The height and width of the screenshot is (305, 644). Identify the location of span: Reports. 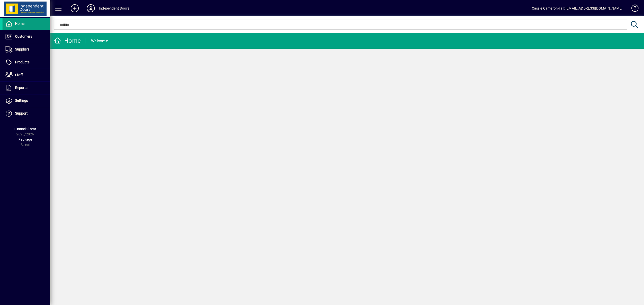
(21, 88).